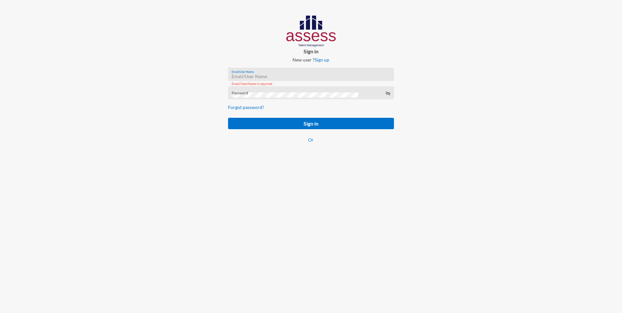 This screenshot has width=622, height=313. I want to click on a: Forgot password?, so click(246, 107).